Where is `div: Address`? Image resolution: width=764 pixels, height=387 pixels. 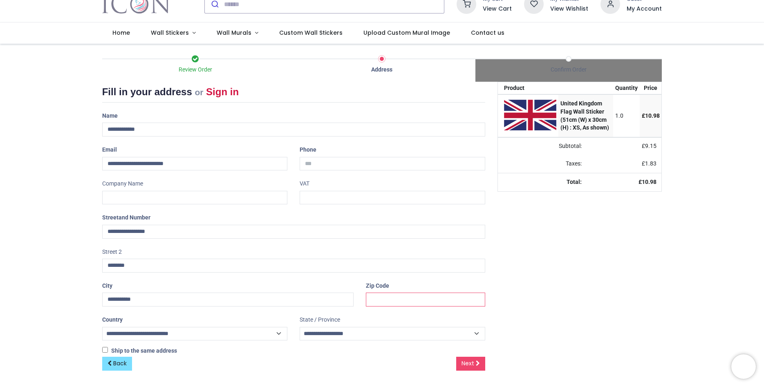
div: Address is located at coordinates (382, 70).